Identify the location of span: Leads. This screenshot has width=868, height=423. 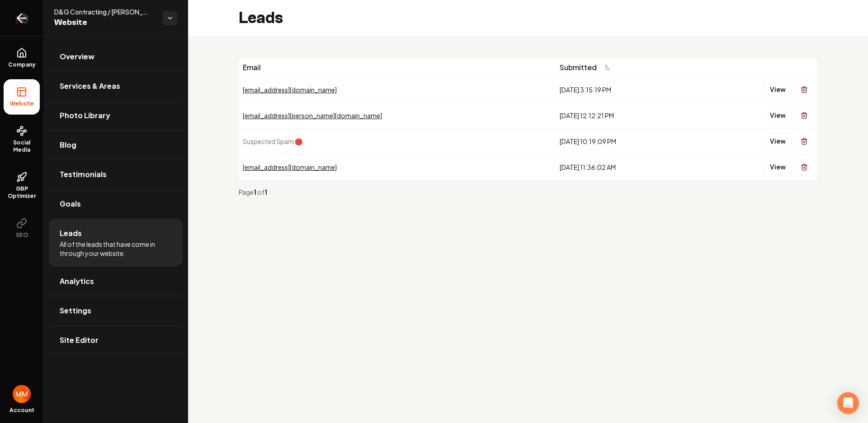
(71, 233).